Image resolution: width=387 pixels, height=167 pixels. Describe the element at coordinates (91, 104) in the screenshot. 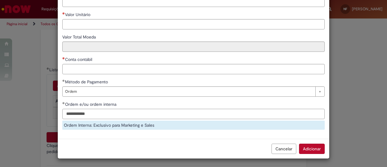

I see `span: Ordem e/ou ordem interna` at that location.